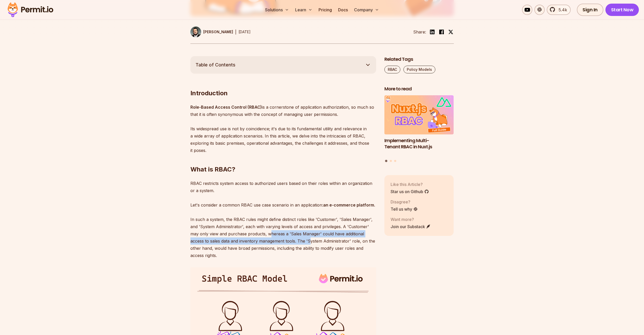 This screenshot has height=335, width=644. Describe the element at coordinates (283, 128) in the screenshot. I see `p: is a cornerstone of application authorization, so much so that it is often synonymous with the co...` at that location.